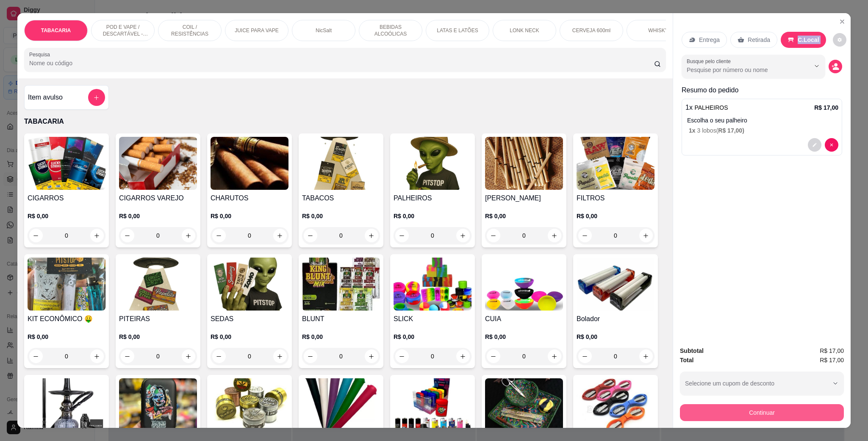  Describe the element at coordinates (762, 120) in the screenshot. I see `p: Escolha o seu palheiro` at that location.